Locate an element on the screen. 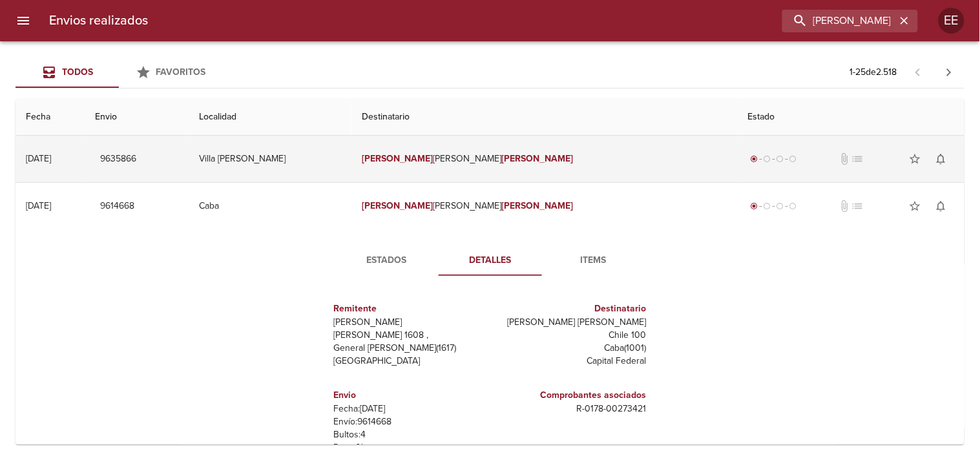 The image size is (980, 460). td: Caba is located at coordinates (270, 206).